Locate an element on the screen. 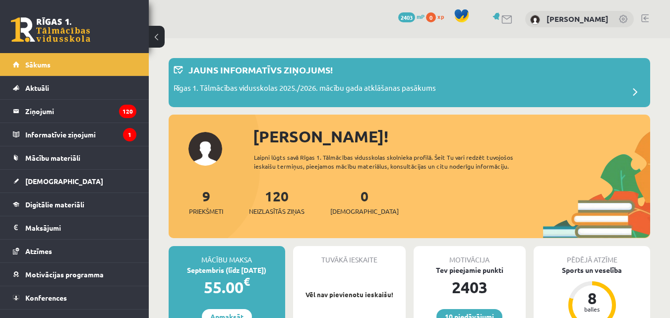 This screenshot has height=318, width=670. span: Digitālie materiāli is located at coordinates (55, 204).